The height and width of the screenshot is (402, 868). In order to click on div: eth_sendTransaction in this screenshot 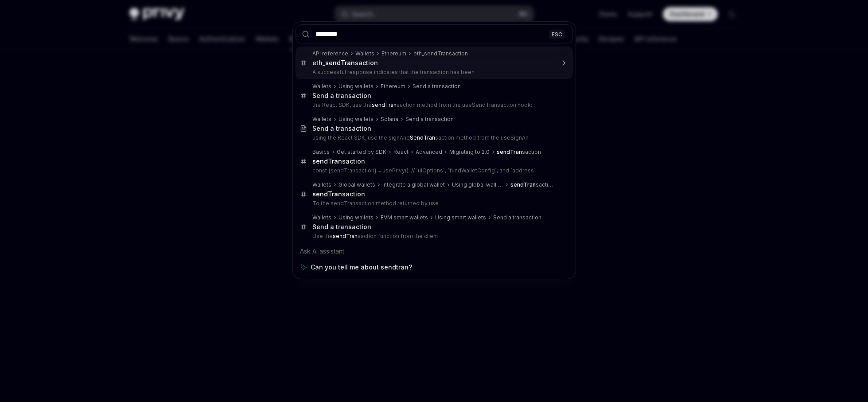, I will do `click(441, 54)`.